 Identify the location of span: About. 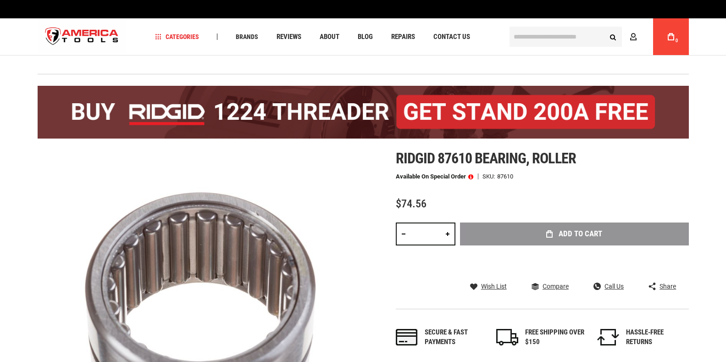
(329, 37).